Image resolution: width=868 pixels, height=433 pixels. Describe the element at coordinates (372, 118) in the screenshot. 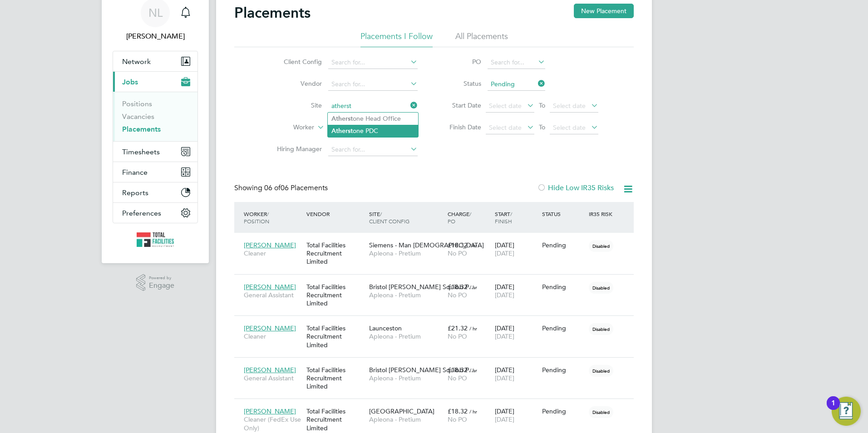

I see `li: one Head Office` at that location.